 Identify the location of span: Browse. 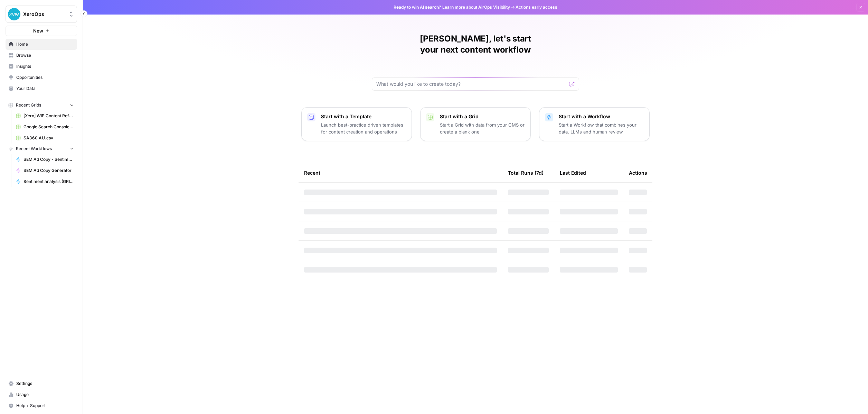
(45, 56).